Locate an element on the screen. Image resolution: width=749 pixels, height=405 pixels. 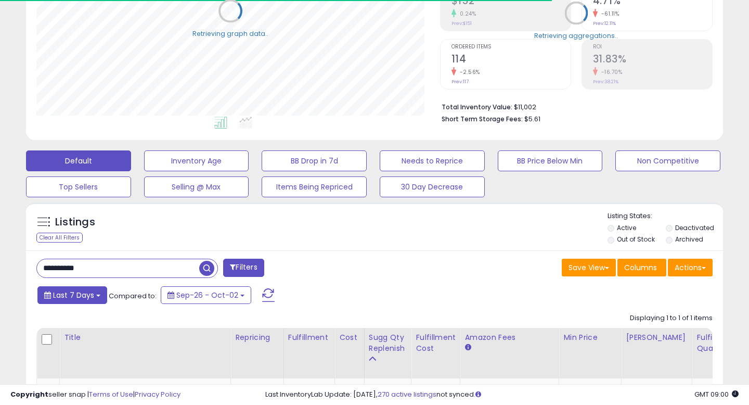
h5: Listings is located at coordinates (75, 222).